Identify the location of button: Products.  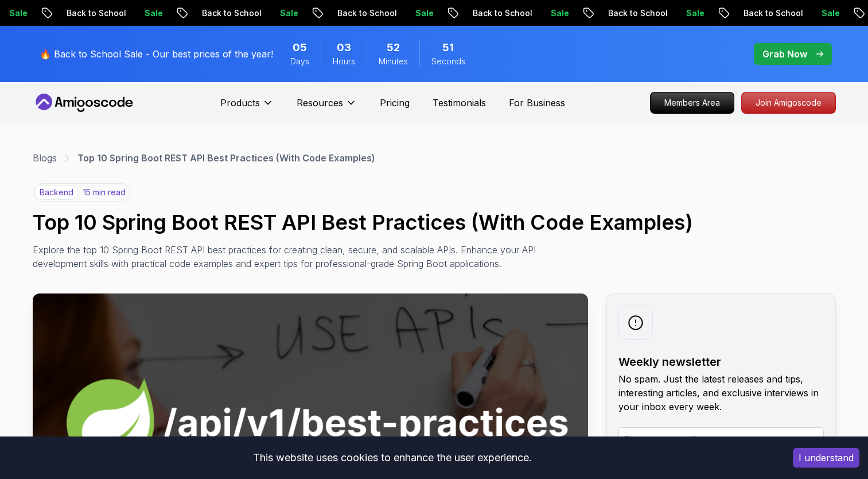
(246, 108).